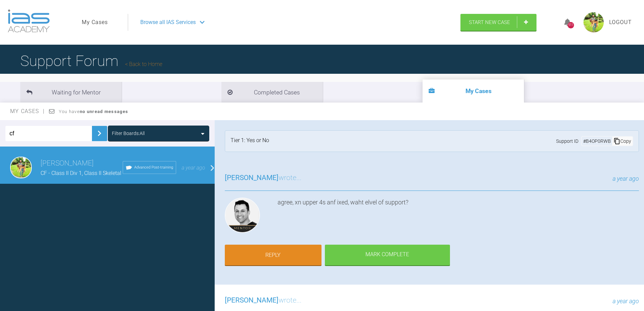  What do you see at coordinates (93, 111) in the screenshot?
I see `span: You have` at bounding box center [93, 111].